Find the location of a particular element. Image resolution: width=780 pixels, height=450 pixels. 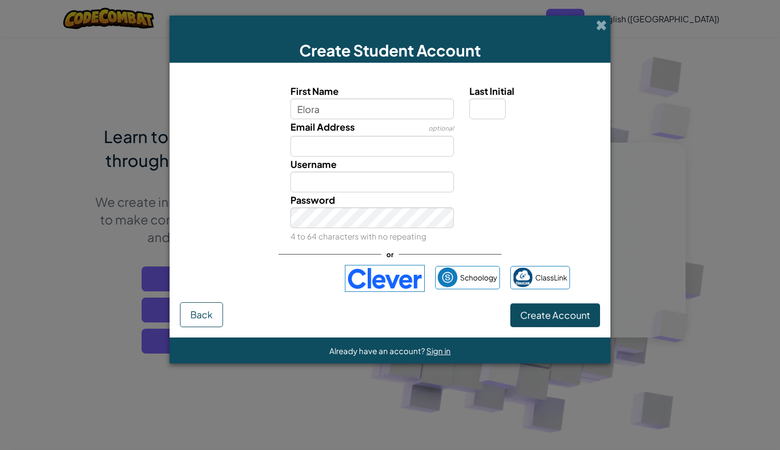

span: Email Address is located at coordinates (323, 127).